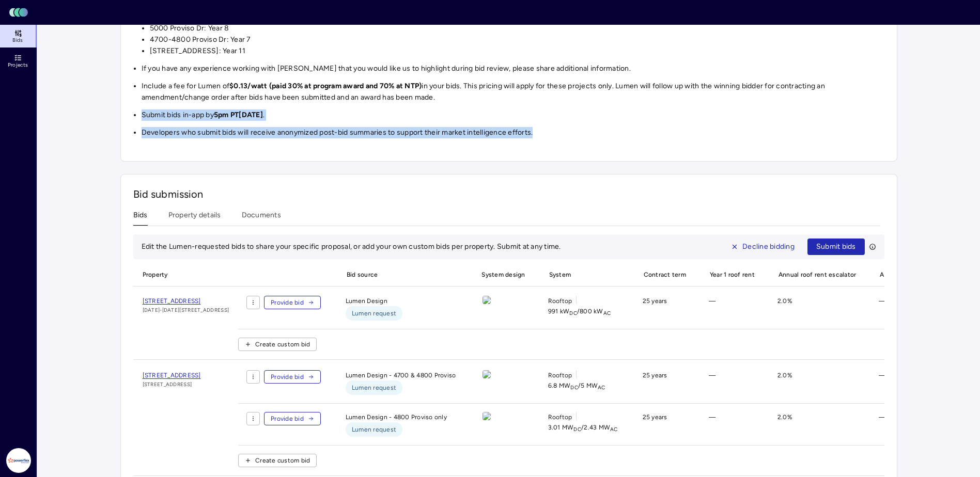 This screenshot has height=477, width=980. I want to click on li: Developers who submit bids will receive anonymized post-bid summaries to support their market int..., so click(513, 133).